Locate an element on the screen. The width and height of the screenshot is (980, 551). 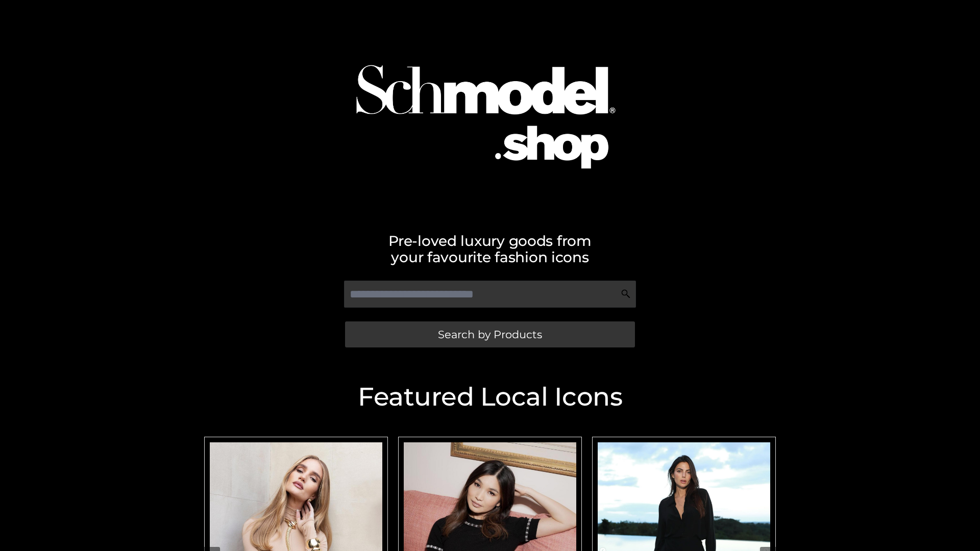
h2: Pre-loved luxury goods from your favourite fashion icons is located at coordinates (490, 249).